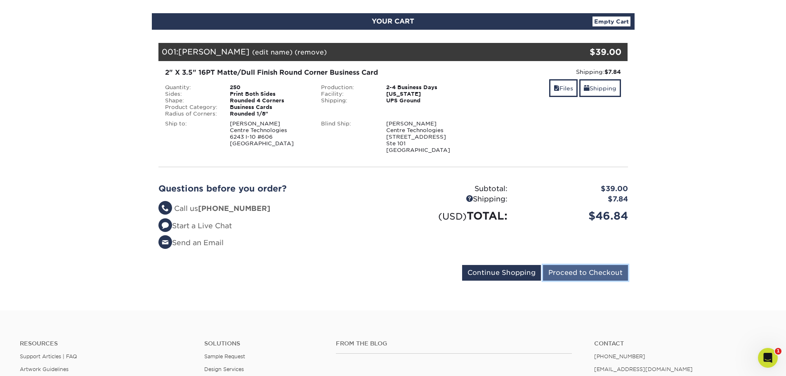 The image size is (786, 376). What do you see at coordinates (191, 87) in the screenshot?
I see `div: Quantity:` at bounding box center [191, 87].